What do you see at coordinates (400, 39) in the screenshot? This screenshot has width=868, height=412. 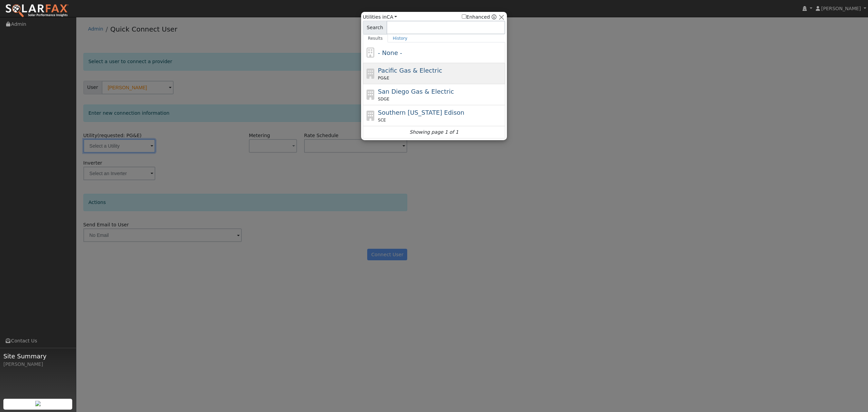 I see `a: History` at bounding box center [400, 39].